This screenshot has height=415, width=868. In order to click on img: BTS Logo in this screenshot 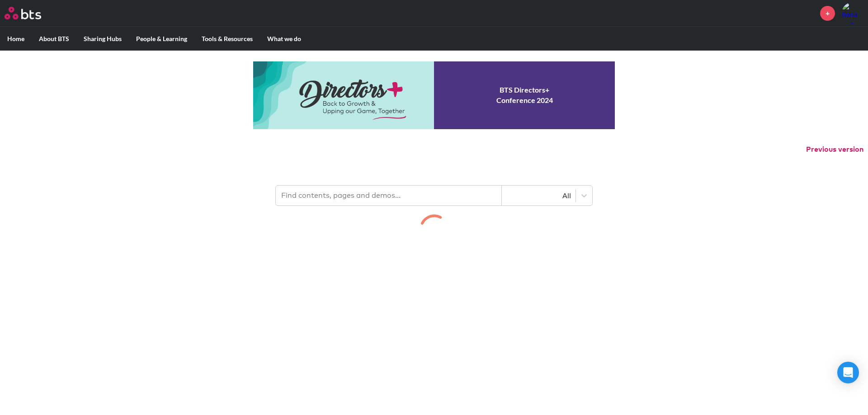, I will do `click(22, 13)`.